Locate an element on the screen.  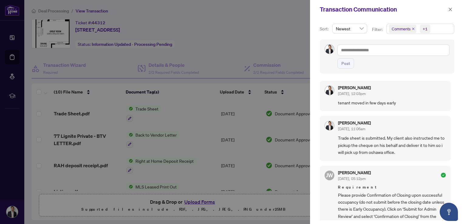
span: Trade sheet is submitted. My client also instructed me to pickup the cheque on his behalf and del... is located at coordinates (392, 145).